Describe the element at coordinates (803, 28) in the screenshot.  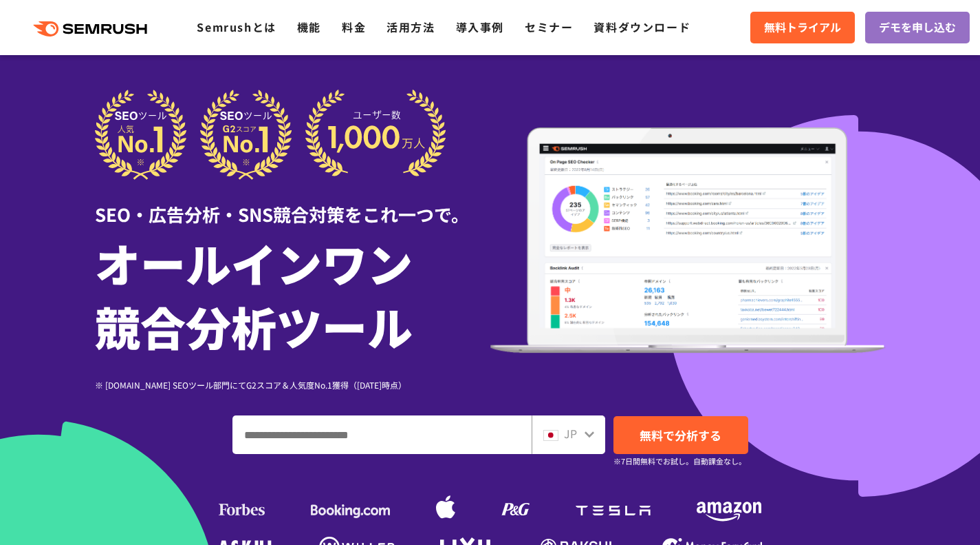
I see `a: 無料トライアル` at that location.